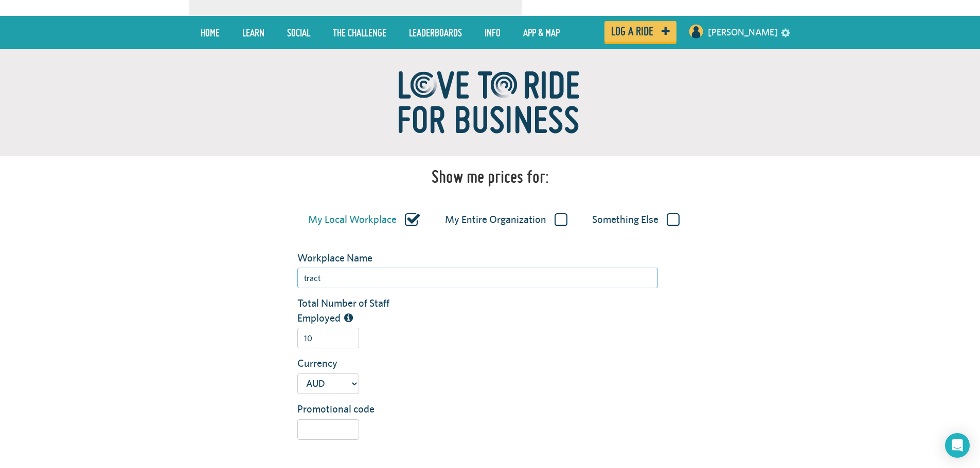 The image size is (980, 468). I want to click on a: Info, so click(492, 32).